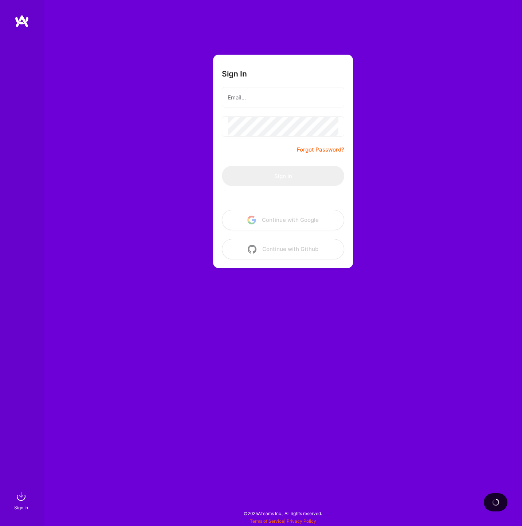 The image size is (522, 526). Describe the element at coordinates (301, 521) in the screenshot. I see `a: Privacy Policy` at that location.